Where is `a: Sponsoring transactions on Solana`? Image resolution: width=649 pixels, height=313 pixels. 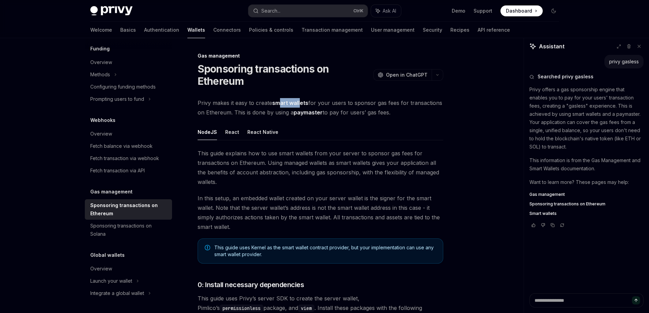 a: Sponsoring transactions on Solana is located at coordinates (128, 230).